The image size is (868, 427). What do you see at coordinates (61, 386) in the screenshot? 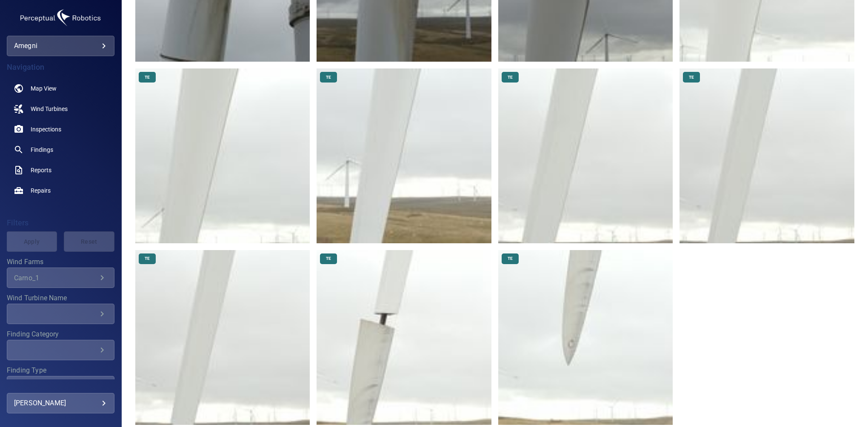
I see `div: Finding Type` at bounding box center [61, 386].